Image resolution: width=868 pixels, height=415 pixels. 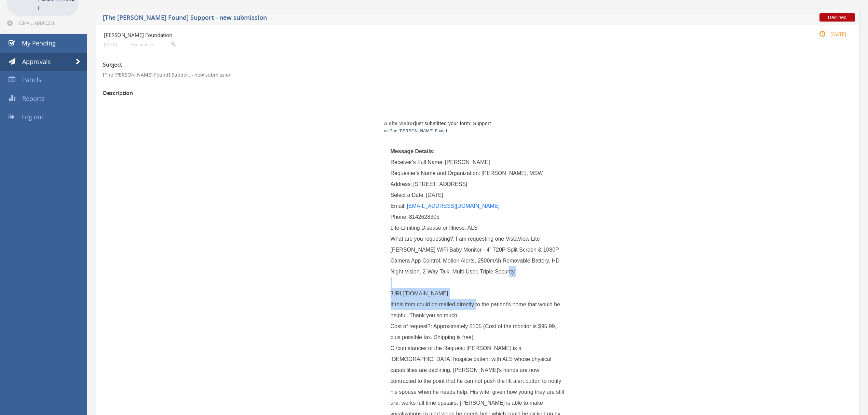 I want to click on span: Select a Date:, so click(x=407, y=195).